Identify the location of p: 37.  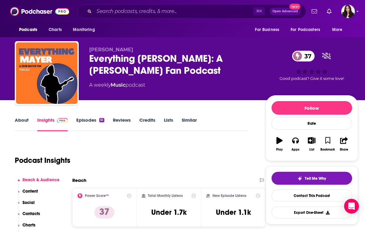
(104, 212).